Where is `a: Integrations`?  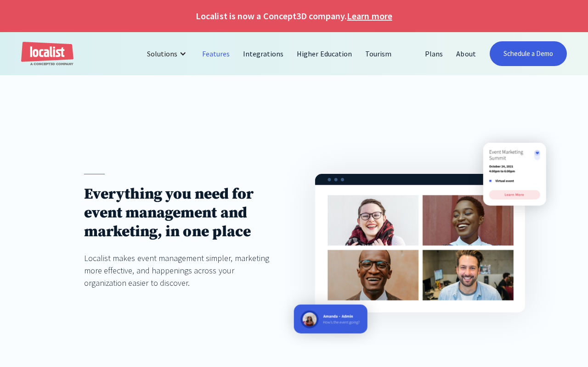 a: Integrations is located at coordinates (263, 54).